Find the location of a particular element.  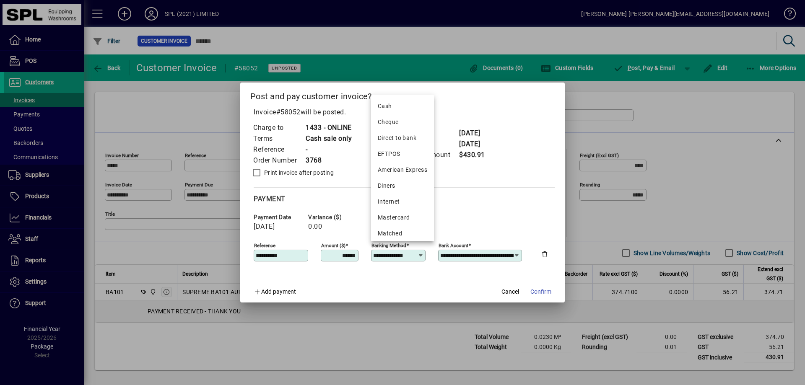

mat-option: Cash is located at coordinates (403, 106).